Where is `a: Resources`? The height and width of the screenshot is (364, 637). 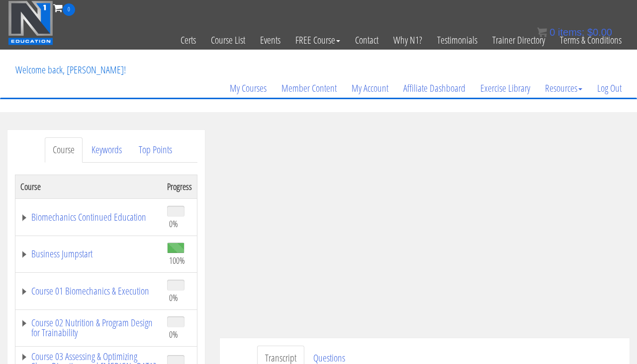
a: Resources is located at coordinates (563, 88).